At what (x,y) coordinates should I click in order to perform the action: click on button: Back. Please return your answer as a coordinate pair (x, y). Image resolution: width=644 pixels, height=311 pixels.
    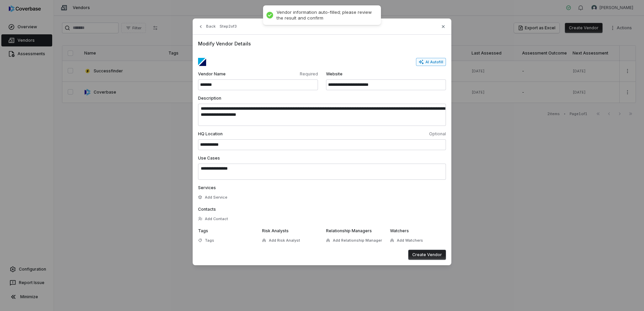
    Looking at the image, I should click on (207, 27).